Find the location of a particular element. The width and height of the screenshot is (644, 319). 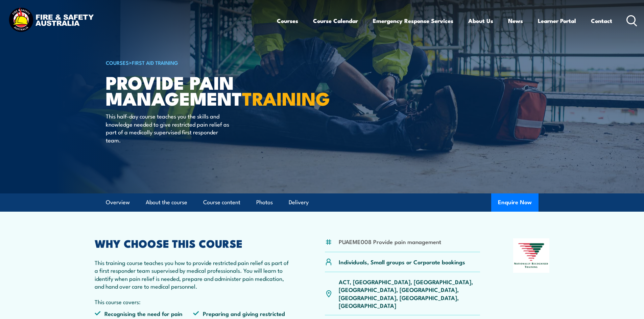

a: COURSES is located at coordinates (117, 63).